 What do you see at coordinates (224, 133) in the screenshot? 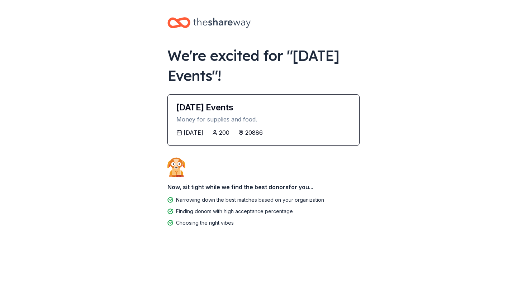
I see `div: 200` at bounding box center [224, 133].